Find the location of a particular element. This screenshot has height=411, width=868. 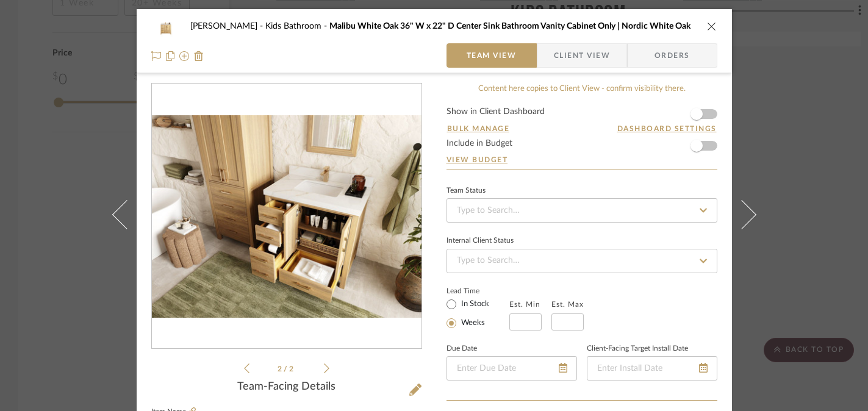

label: In Stock is located at coordinates (474, 305).